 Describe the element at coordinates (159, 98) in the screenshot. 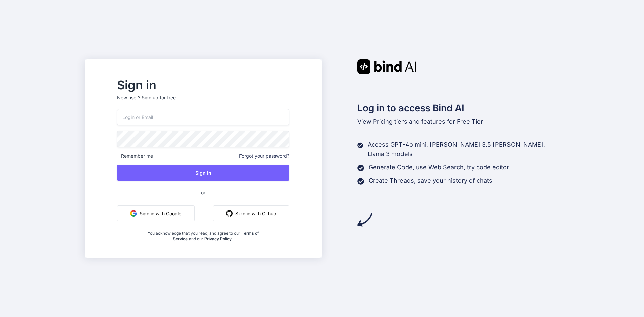

I see `div: Sign up for free` at that location.